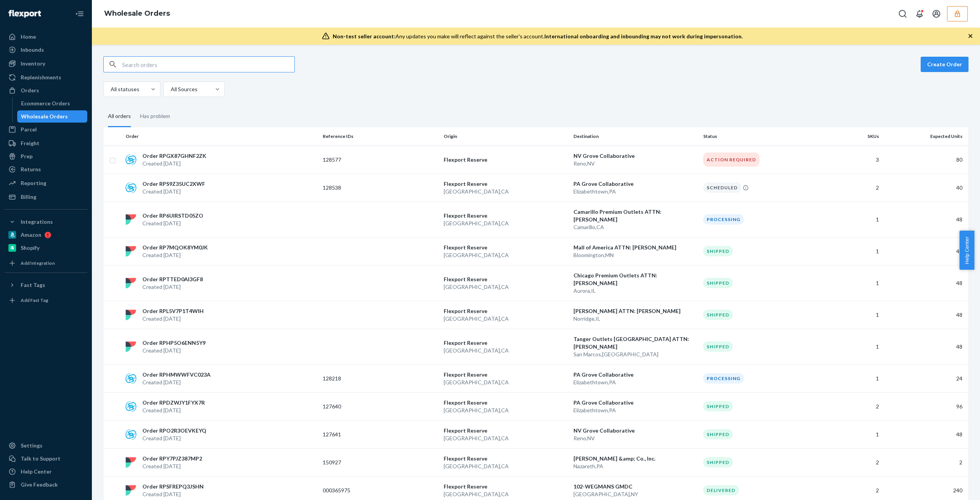  What do you see at coordinates (926, 406) in the screenshot?
I see `td: 96` at bounding box center [926, 406].